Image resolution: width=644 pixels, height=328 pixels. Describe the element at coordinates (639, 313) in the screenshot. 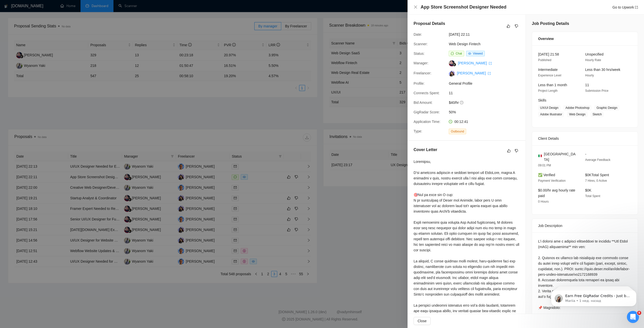

I see `span: 8` at that location.